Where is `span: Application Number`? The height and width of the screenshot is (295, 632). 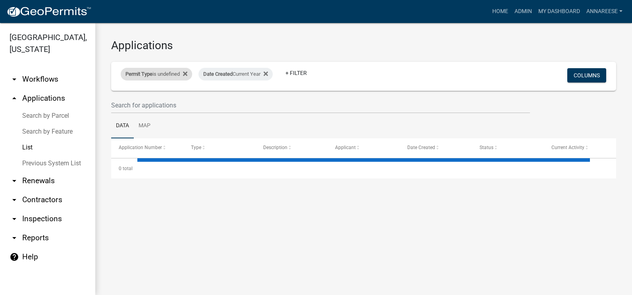 span: Application Number is located at coordinates (140, 148).